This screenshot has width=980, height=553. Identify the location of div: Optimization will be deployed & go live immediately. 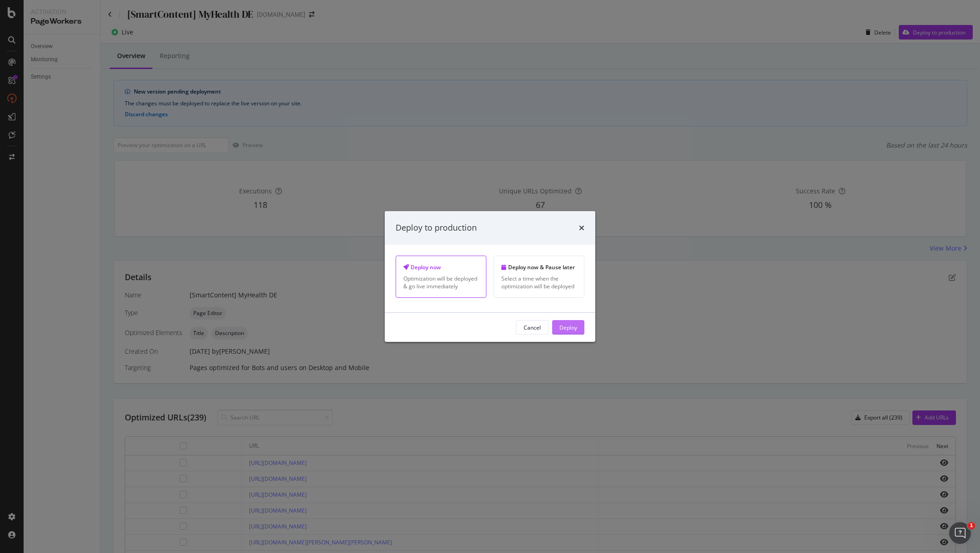
(442, 282).